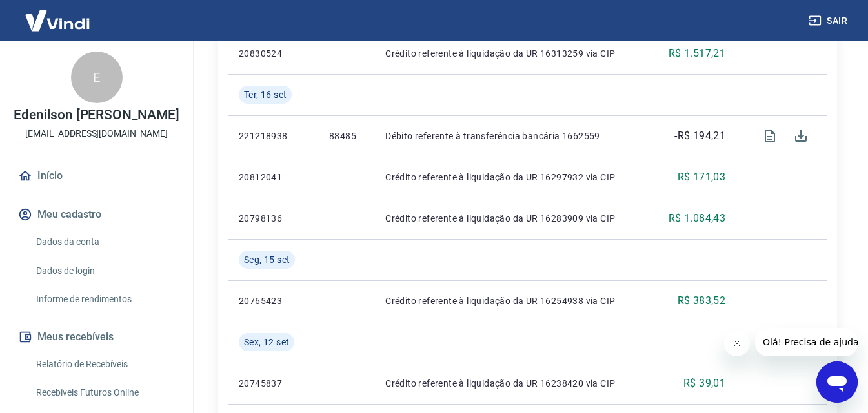  What do you see at coordinates (512, 53) in the screenshot?
I see `p: Crédito referente à liquidação da UR 16313259 via CIP` at bounding box center [512, 53].